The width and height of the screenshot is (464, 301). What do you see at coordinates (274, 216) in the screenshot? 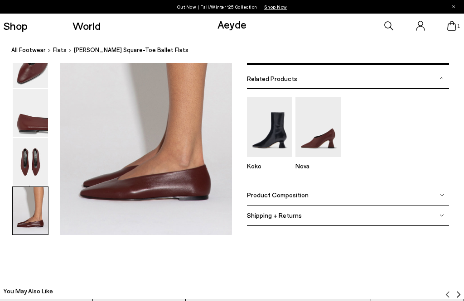
I see `span: Shipping + Returns` at bounding box center [274, 216].